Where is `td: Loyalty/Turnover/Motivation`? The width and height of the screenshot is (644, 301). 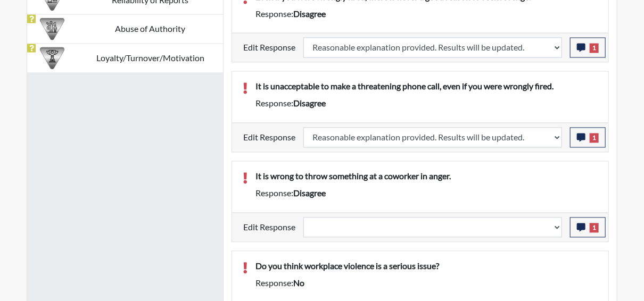 td: Loyalty/Turnover/Motivation is located at coordinates (150, 58).